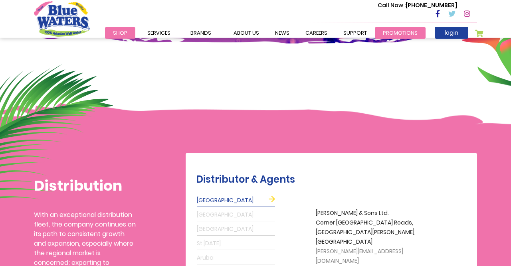  Describe the element at coordinates (85, 186) in the screenshot. I see `h1: Distribution` at that location.